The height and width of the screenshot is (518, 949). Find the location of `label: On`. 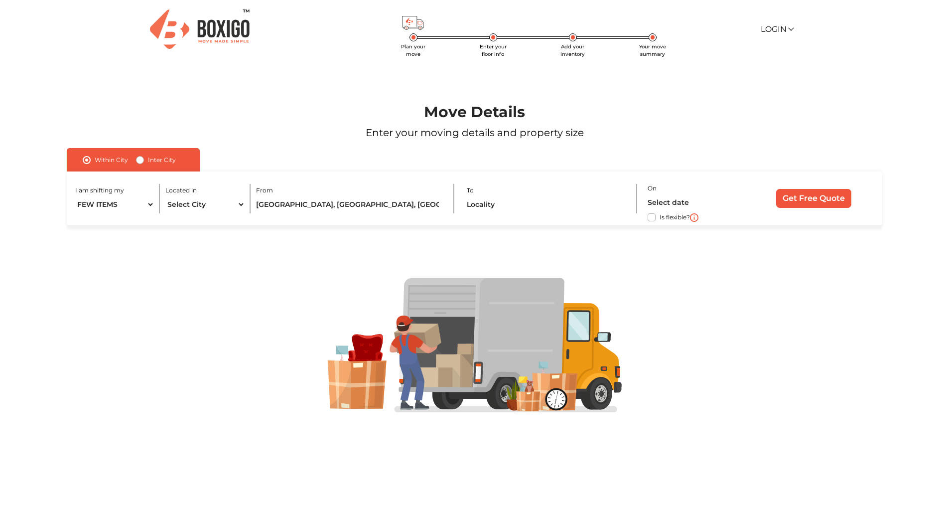

label: On is located at coordinates (652, 188).